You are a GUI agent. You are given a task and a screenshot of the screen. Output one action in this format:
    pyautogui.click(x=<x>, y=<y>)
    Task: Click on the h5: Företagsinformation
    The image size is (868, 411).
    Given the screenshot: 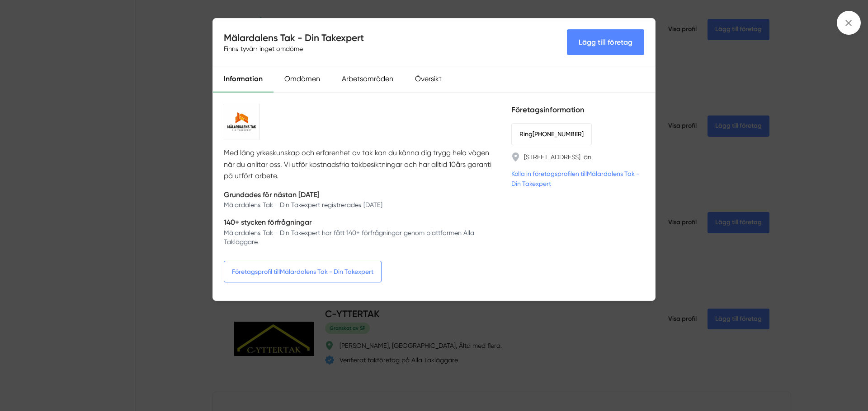 What is the action you would take?
    pyautogui.click(x=577, y=110)
    